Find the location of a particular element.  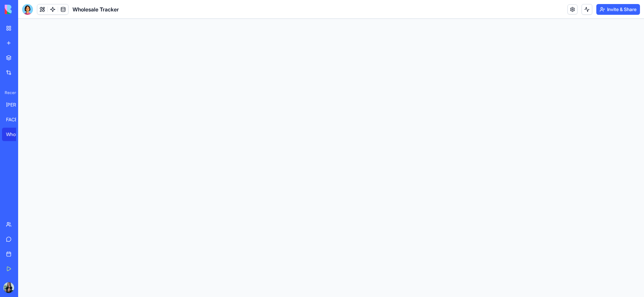

div: Wholesale Tracker is located at coordinates (15, 134).